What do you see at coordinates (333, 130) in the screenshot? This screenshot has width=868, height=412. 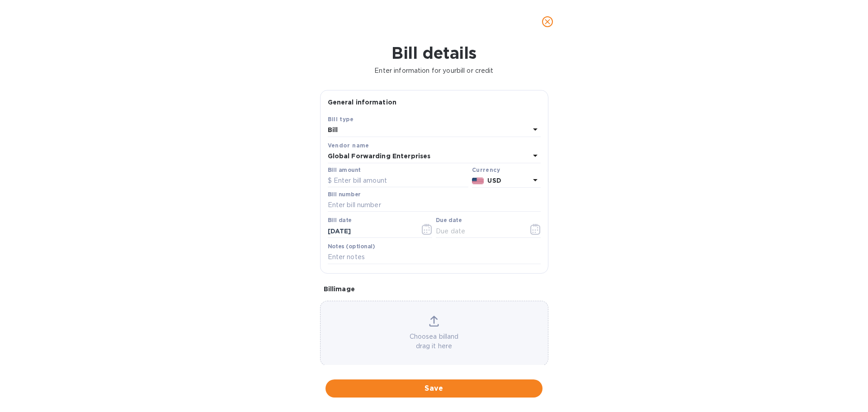 I see `b: Bill` at bounding box center [333, 130].